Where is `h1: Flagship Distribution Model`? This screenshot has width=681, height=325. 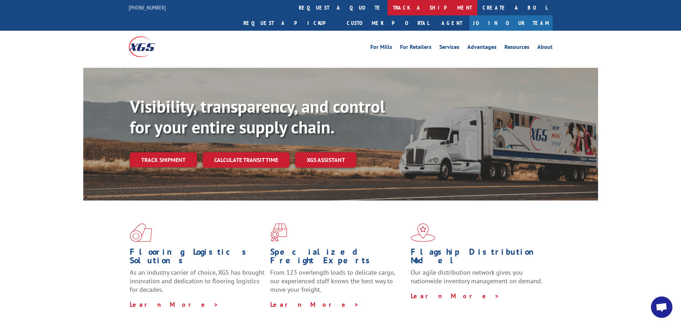 h1: Flagship Distribution Model is located at coordinates (478, 258).